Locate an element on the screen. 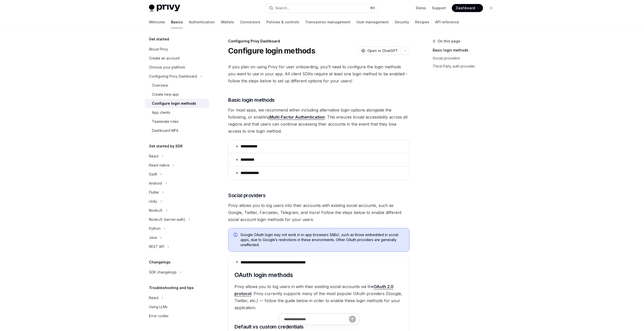 The width and height of the screenshot is (644, 331). a: Using LLMs is located at coordinates (177, 307).